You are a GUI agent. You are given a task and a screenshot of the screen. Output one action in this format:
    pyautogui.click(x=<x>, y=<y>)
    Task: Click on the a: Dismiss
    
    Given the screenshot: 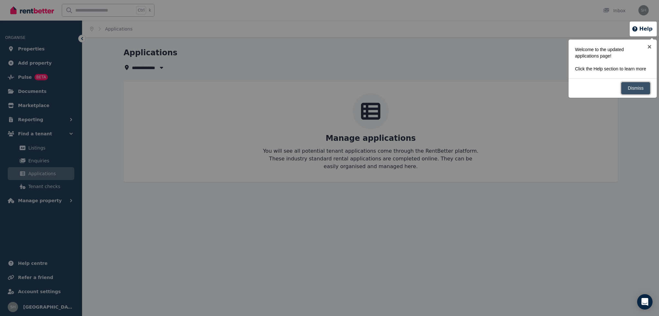 What is the action you would take?
    pyautogui.click(x=636, y=88)
    